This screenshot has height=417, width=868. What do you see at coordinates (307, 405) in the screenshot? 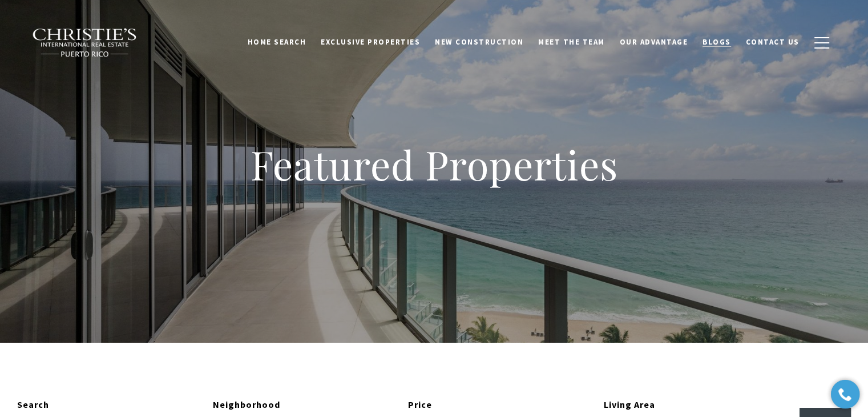
I see `div: Neighborhood` at bounding box center [307, 405].